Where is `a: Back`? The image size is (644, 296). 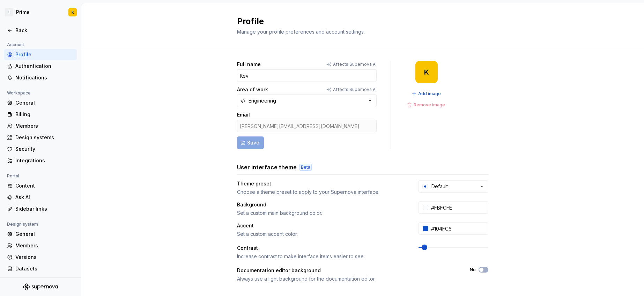
a: Back is located at coordinates (41, 30).